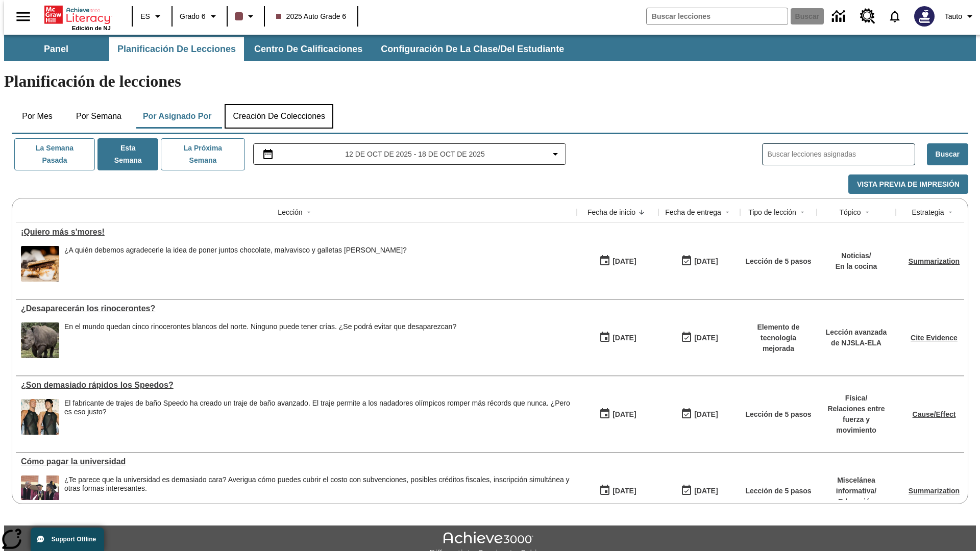  I want to click on span: ¿A quién debemos agradecerle la idea de poner juntos chocolate, malvavisco y galletas Graham?, so click(235, 264).